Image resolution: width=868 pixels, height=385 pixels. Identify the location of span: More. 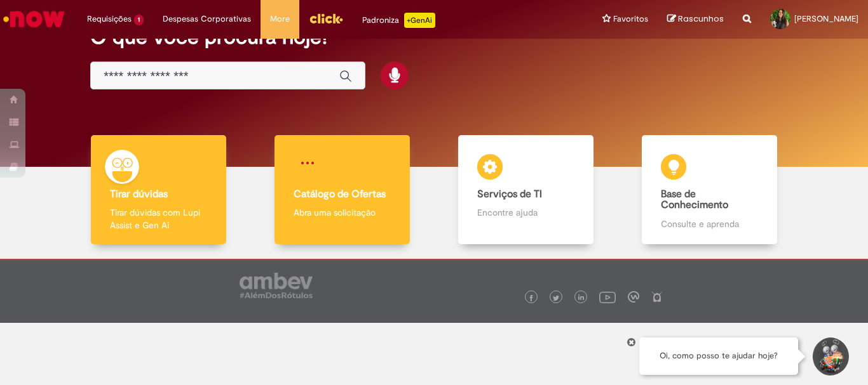
(280, 19).